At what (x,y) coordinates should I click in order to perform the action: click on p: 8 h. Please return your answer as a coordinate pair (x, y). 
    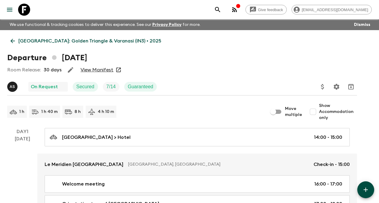
    Looking at the image, I should click on (78, 112).